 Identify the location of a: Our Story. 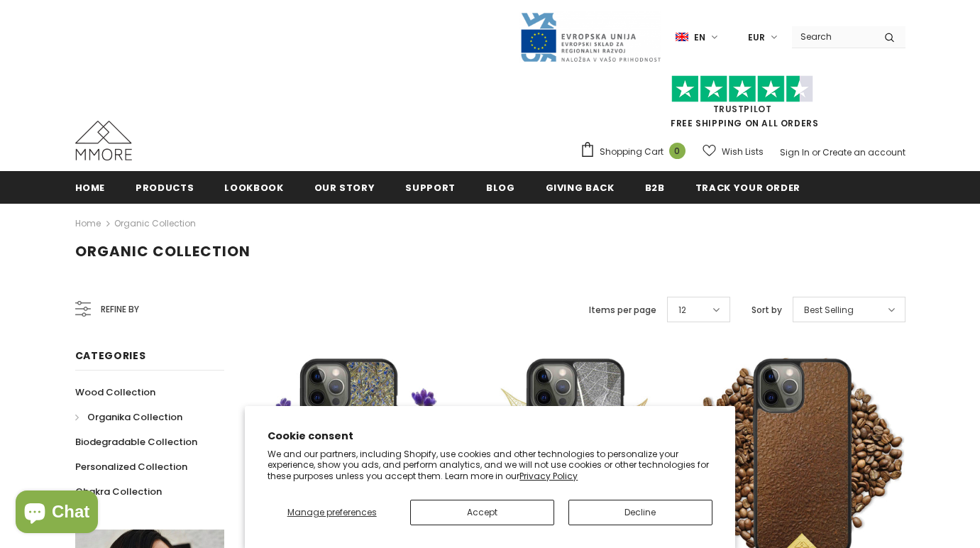
(345, 187).